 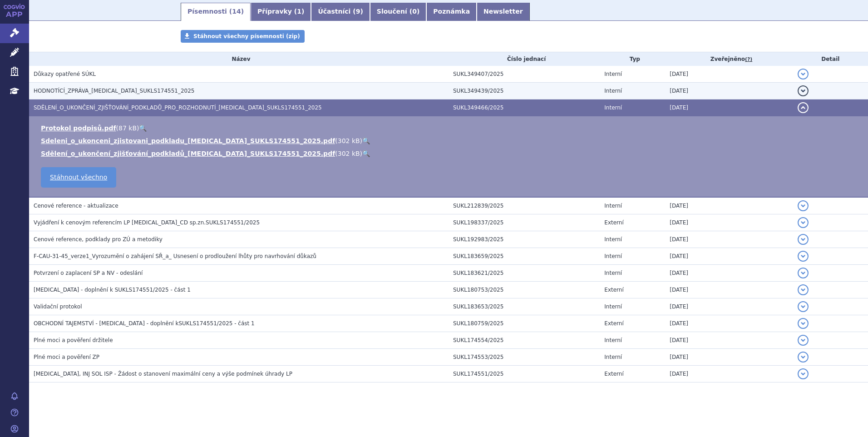 I want to click on td: SUKL174554/2025, so click(x=524, y=340).